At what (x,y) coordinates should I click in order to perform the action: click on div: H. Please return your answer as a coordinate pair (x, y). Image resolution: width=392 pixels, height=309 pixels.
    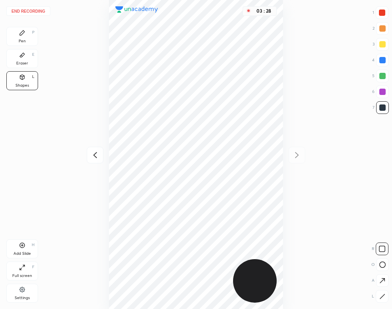
    Looking at the image, I should click on (33, 245).